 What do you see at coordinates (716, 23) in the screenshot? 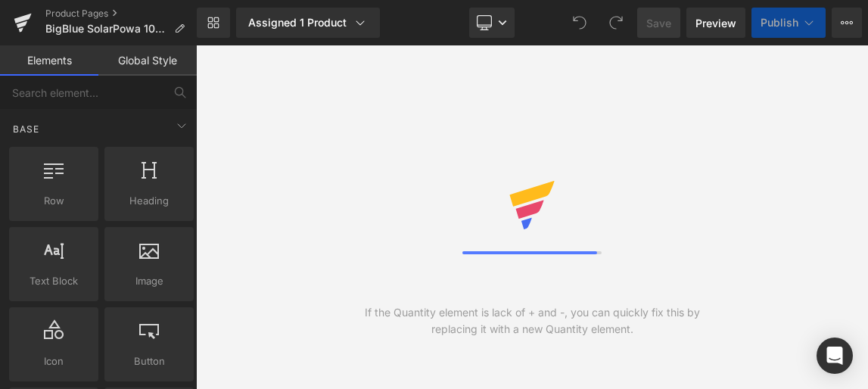
I see `span: Preview` at bounding box center [716, 23].